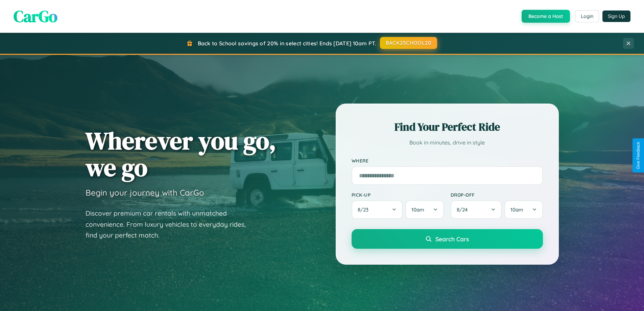  I want to click on span: 8 / 23, so click(365, 209).